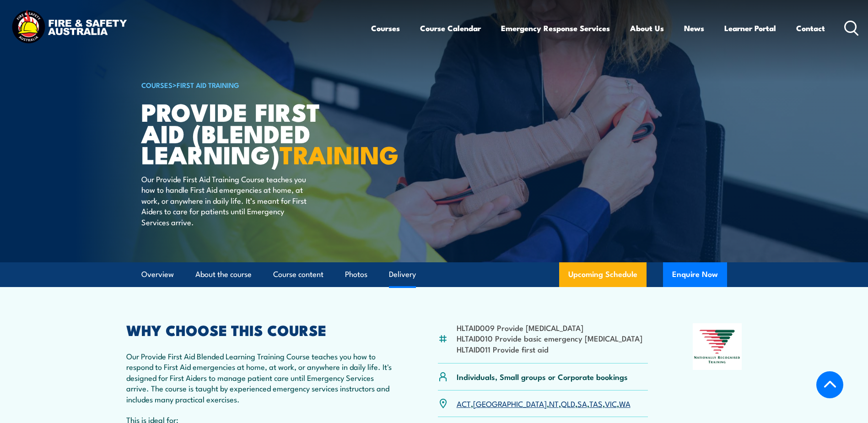 This screenshot has width=868, height=423. Describe the element at coordinates (356, 274) in the screenshot. I see `a: Photos` at that location.